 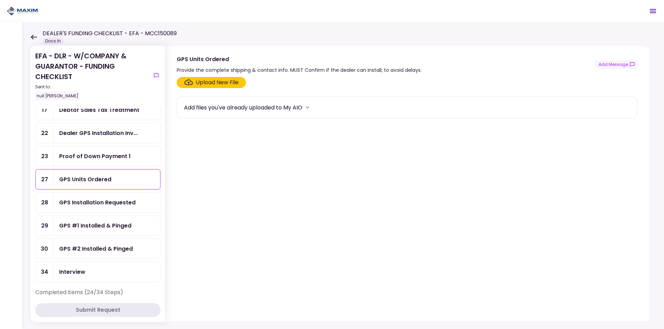 I want to click on div: EFA - DLR - W/COMPANY & GUARANTOR - FUNDING CHECKLIST, so click(x=92, y=76).